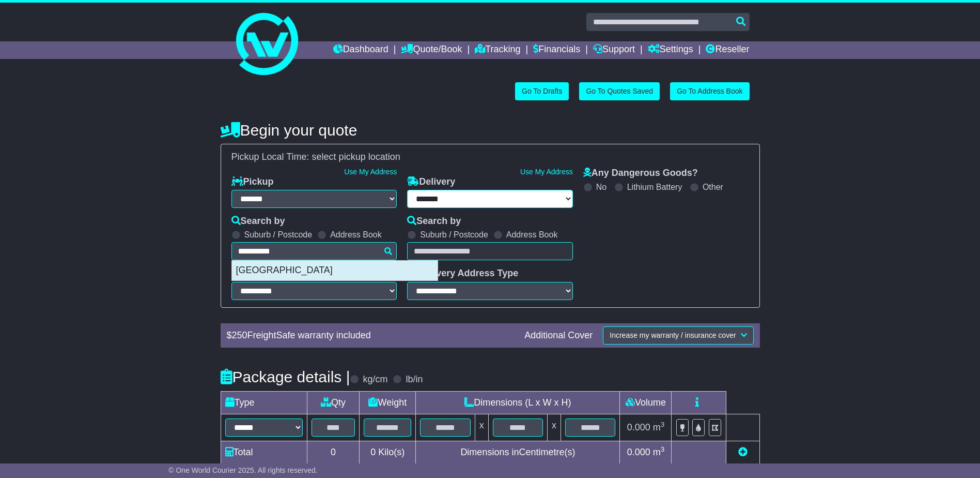 The height and width of the screenshot is (478, 980). What do you see at coordinates (490, 157) in the screenshot?
I see `div: Pickup Local Time:` at bounding box center [490, 157].